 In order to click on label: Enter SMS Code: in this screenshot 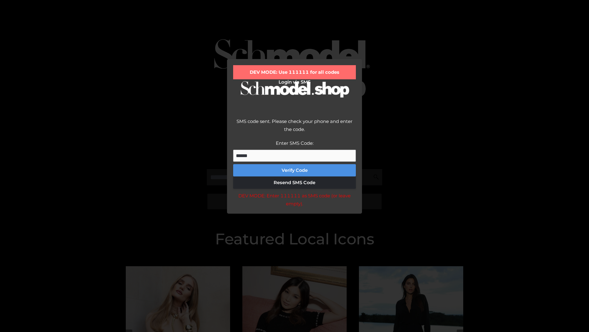, I will do `click(295, 143)`.